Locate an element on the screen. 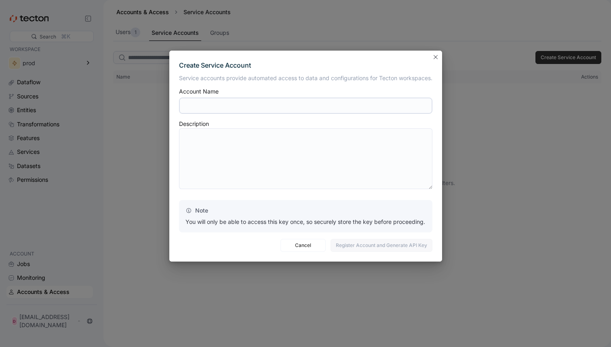 The width and height of the screenshot is (611, 347). span: Cancel is located at coordinates (303, 245).